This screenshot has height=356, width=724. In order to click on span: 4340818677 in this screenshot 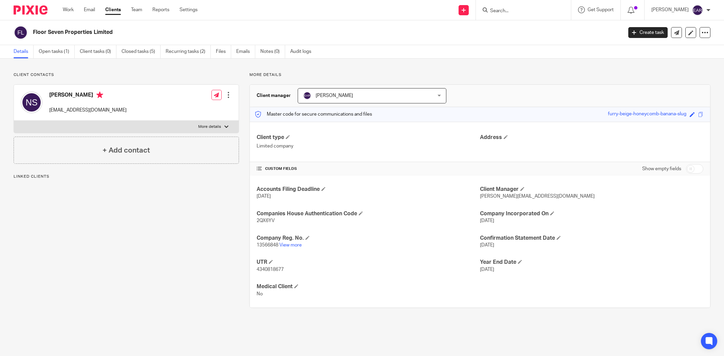, I will do `click(270, 270)`.